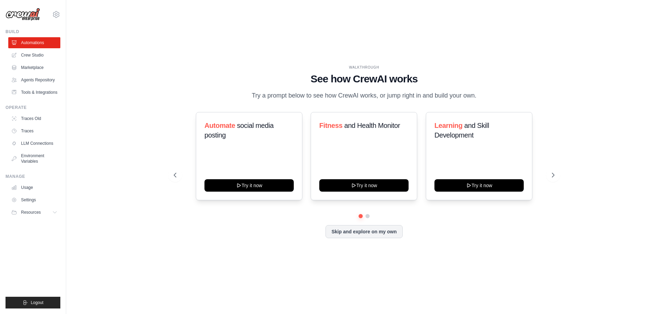  What do you see at coordinates (239, 130) in the screenshot?
I see `span: social media posting` at bounding box center [239, 130].